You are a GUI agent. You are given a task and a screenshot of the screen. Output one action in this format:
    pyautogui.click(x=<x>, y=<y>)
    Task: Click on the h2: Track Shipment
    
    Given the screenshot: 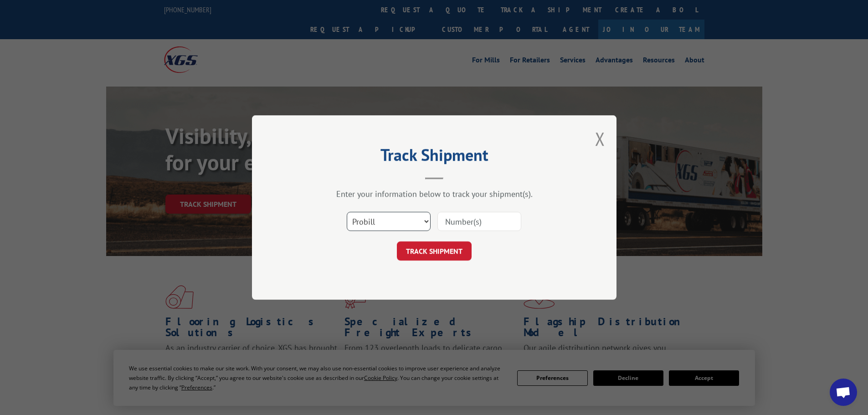 What is the action you would take?
    pyautogui.click(x=434, y=157)
    